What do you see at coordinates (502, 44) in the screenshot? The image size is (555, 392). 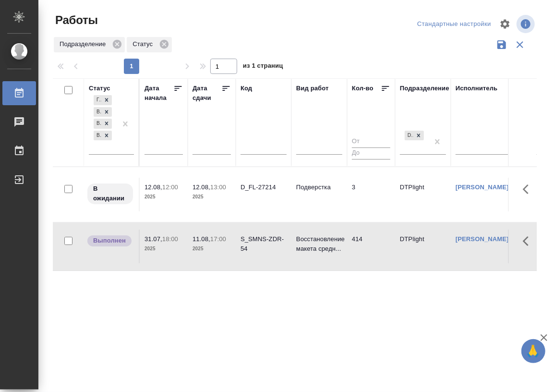 I see `button: Сохранить фильтры` at bounding box center [502, 44].